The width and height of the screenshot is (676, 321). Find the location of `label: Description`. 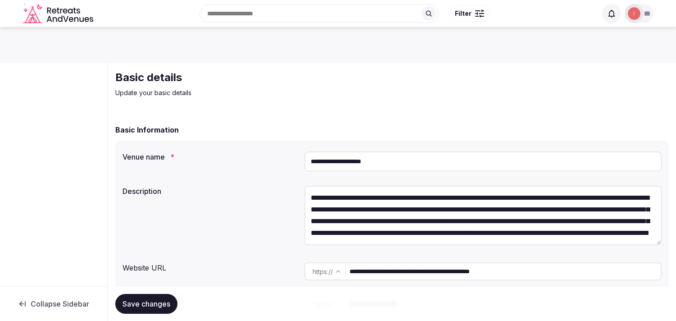

label: Description is located at coordinates (210, 191).